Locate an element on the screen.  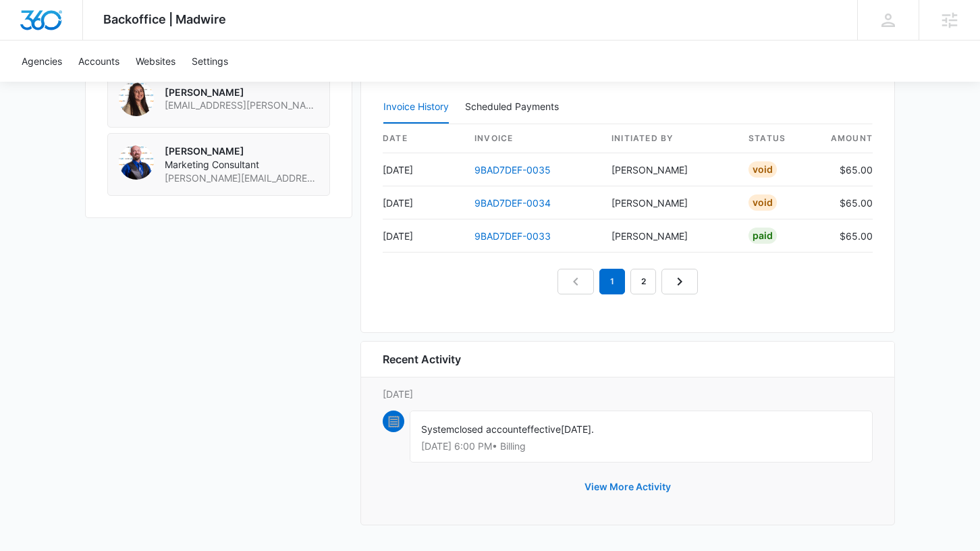
img: Audriana Talamantes is located at coordinates (136, 99).